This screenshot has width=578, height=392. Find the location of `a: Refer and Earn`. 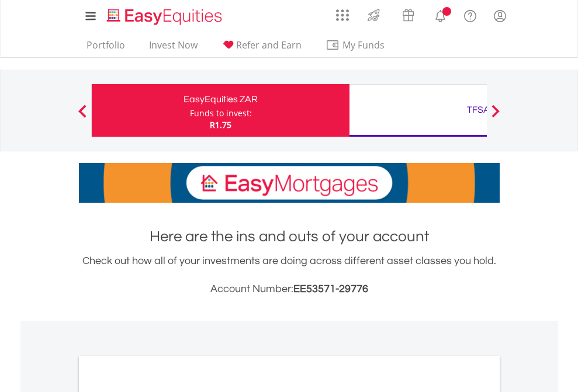

a: Refer and Earn is located at coordinates (261, 48).